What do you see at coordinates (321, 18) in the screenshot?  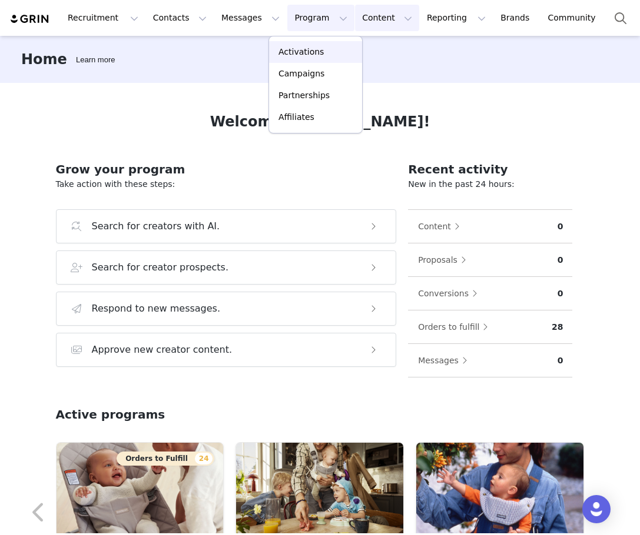 I see `button: Program` at bounding box center [321, 18].